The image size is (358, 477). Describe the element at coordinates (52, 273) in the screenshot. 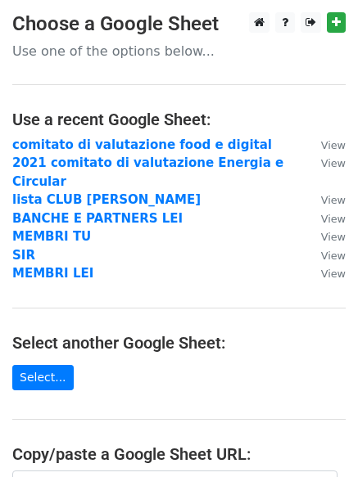

I see `strong: MEMBRI LEI` at that location.